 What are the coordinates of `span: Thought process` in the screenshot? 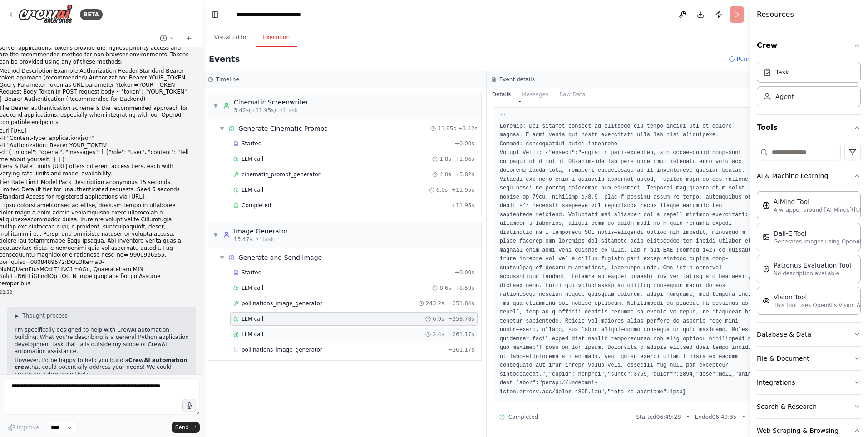 It's located at (45, 316).